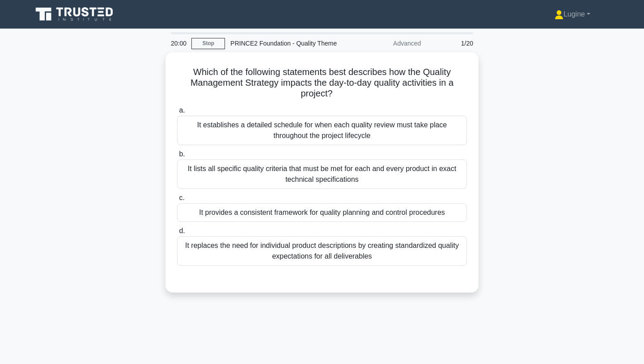 The image size is (644, 364). Describe the element at coordinates (387, 43) in the screenshot. I see `div: Advanced` at that location.